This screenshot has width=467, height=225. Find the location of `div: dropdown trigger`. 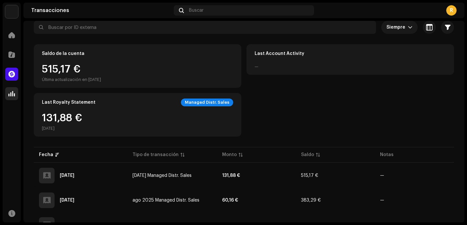

div: dropdown trigger is located at coordinates (410, 27).